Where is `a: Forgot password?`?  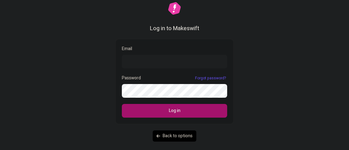
a: Forgot password? is located at coordinates (210, 78).